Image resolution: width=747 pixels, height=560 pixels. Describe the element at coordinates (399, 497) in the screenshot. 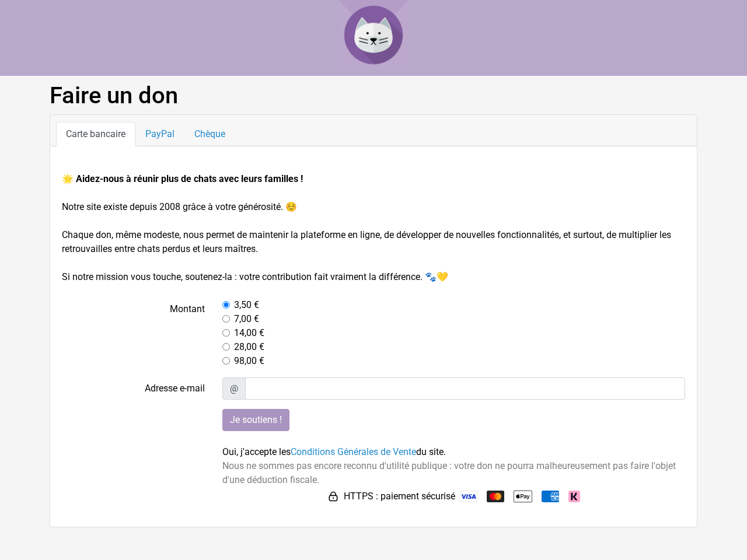

I see `span: HTTPS : paiement sécurisé` at that location.